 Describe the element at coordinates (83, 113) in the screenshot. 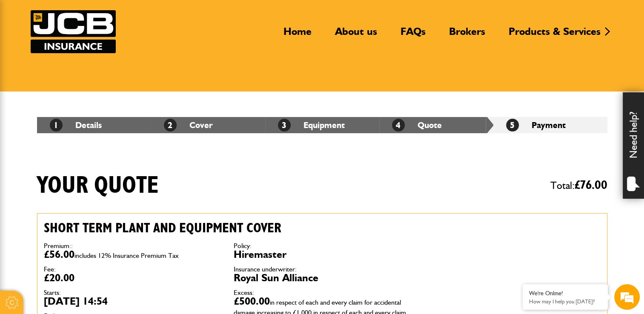

I see `input: Enter your email address` at that location.